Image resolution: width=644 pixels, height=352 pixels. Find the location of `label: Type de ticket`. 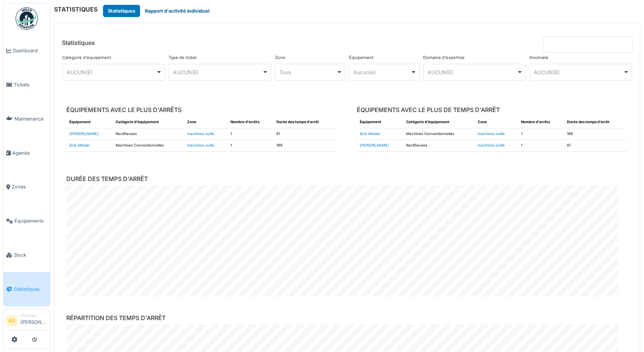

label: Type de ticket is located at coordinates (182, 58).